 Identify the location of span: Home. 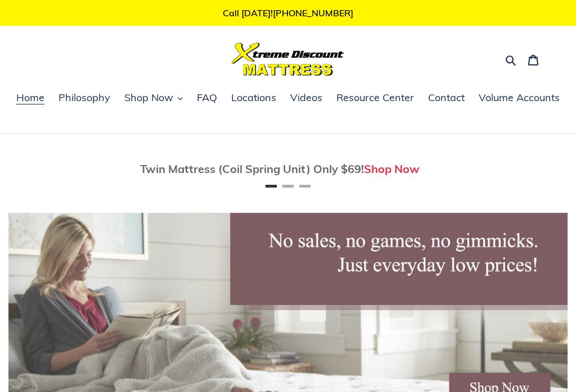
(30, 98).